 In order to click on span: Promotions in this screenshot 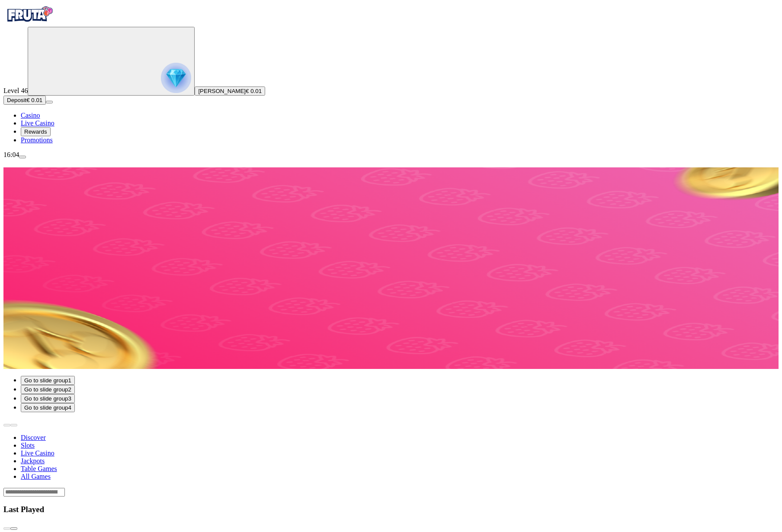, I will do `click(37, 140)`.